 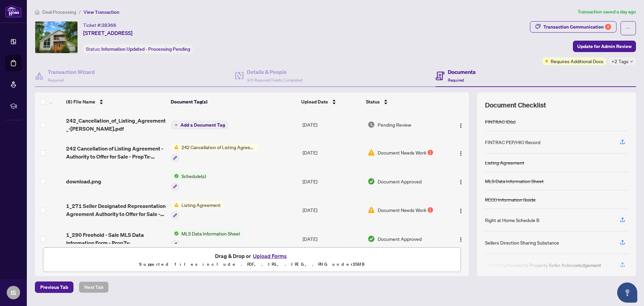 I want to click on span: 242 Cancellation of Listing Agreement - Authority to Offer for Sale, so click(x=218, y=147).